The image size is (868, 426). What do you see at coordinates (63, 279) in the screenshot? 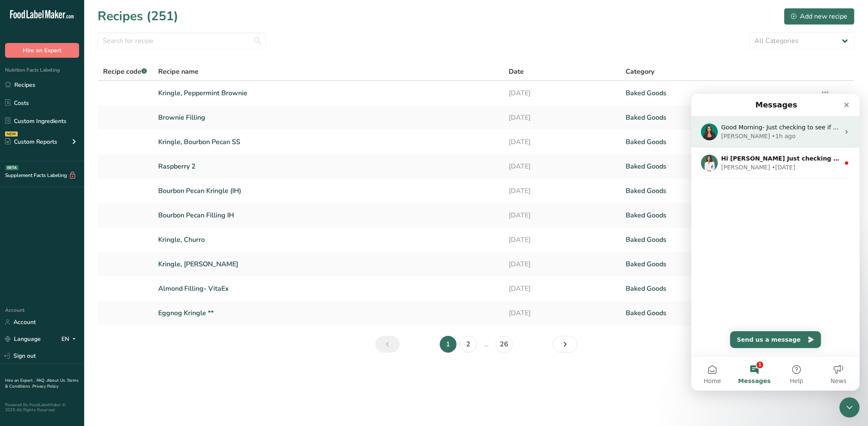
I see `button: Messages` at bounding box center [63, 279].